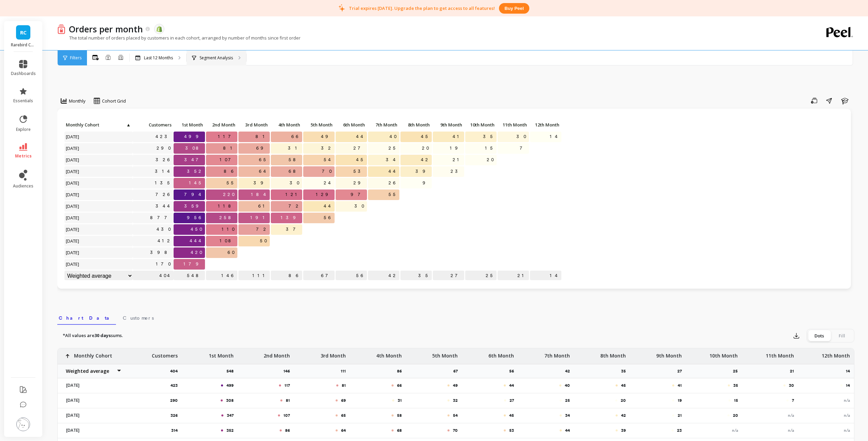 The image size is (868, 441). What do you see at coordinates (164, 206) in the screenshot?
I see `a: 344` at bounding box center [164, 206].